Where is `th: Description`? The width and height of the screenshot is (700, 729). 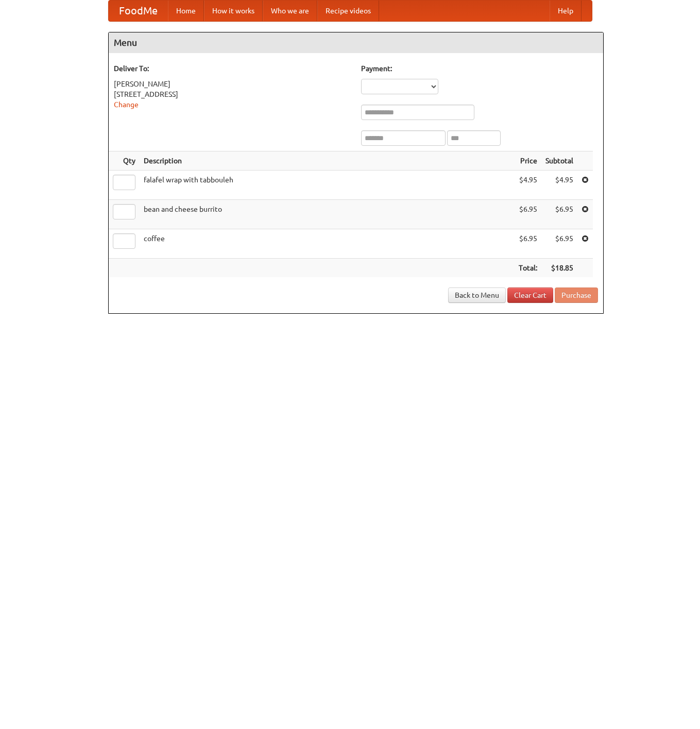
th: Description is located at coordinates (327, 161).